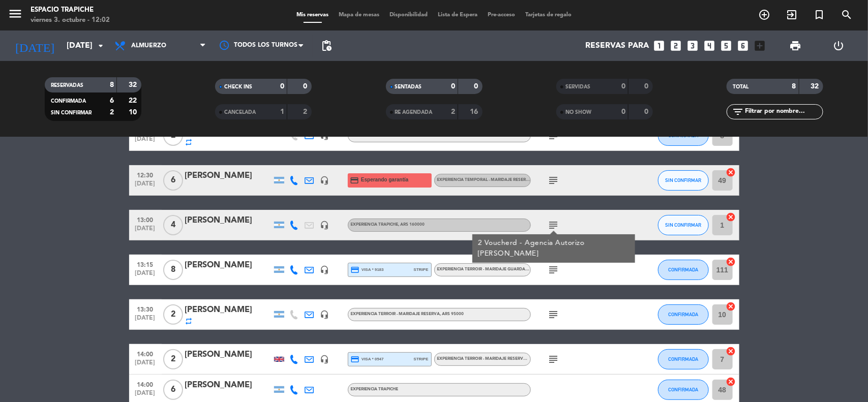  I want to click on strong: 1, so click(282, 112).